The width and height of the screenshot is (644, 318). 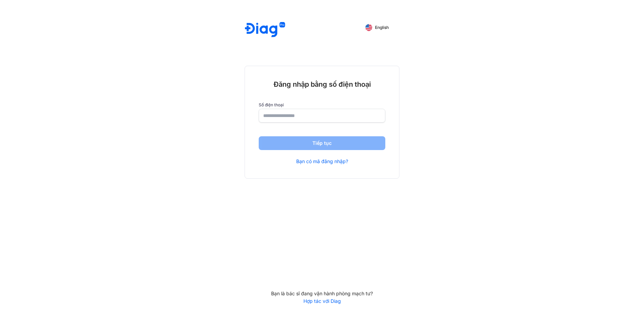 What do you see at coordinates (322, 143) in the screenshot?
I see `button: Tiếp tục` at bounding box center [322, 143].